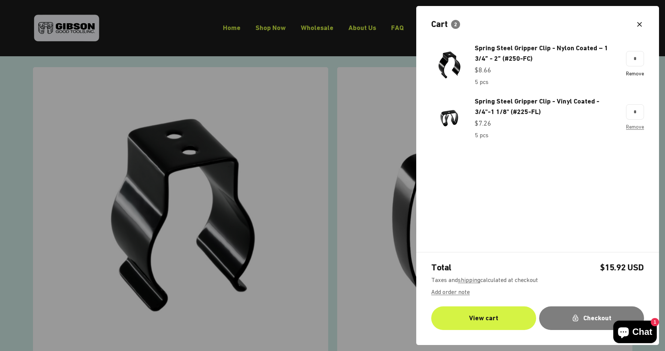 The width and height of the screenshot is (665, 351). Describe the element at coordinates (441, 267) in the screenshot. I see `span: Total` at that location.